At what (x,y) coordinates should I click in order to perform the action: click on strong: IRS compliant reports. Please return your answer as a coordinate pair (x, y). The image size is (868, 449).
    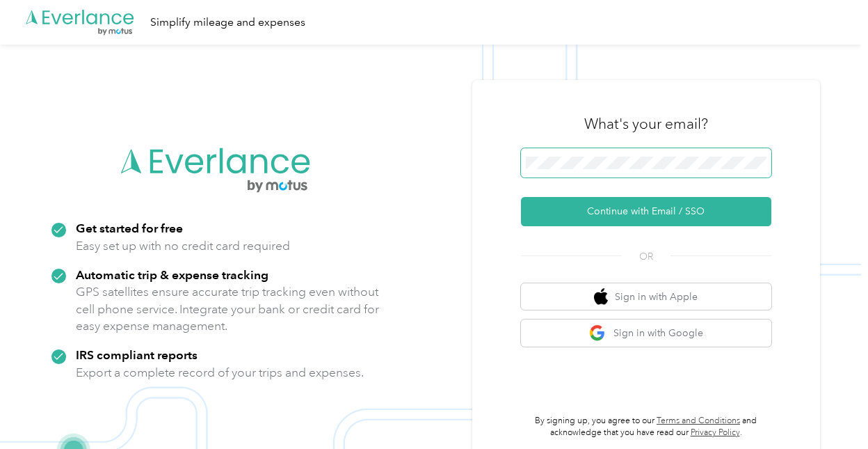
    Looking at the image, I should click on (136, 354).